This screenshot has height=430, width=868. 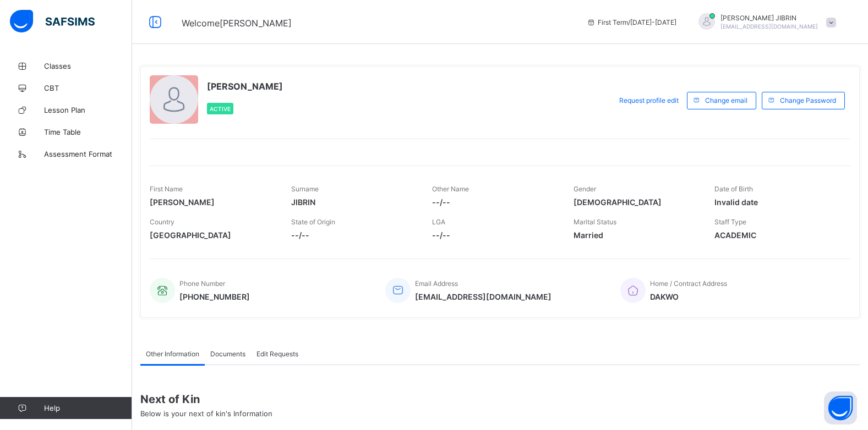 I want to click on span: Assessment Format, so click(x=88, y=154).